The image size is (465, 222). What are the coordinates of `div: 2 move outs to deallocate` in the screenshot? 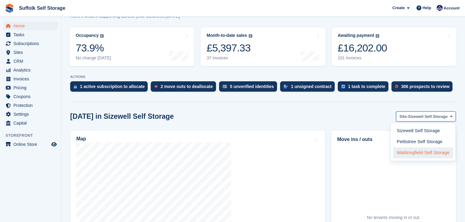 It's located at (186, 87).